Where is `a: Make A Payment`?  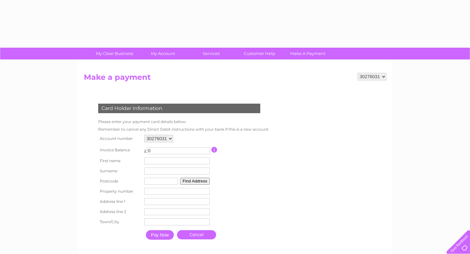
a: Make A Payment is located at coordinates (308, 53).